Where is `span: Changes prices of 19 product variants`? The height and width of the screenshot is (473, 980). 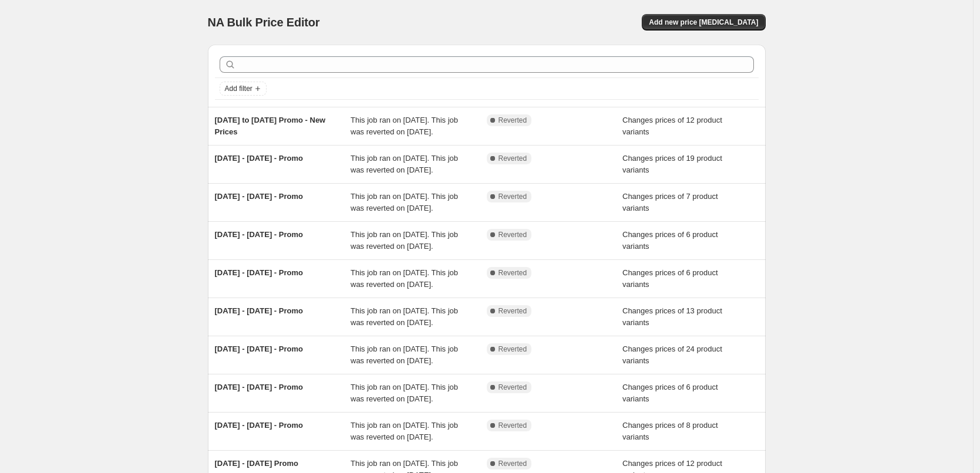 span: Changes prices of 19 product variants is located at coordinates (672, 164).